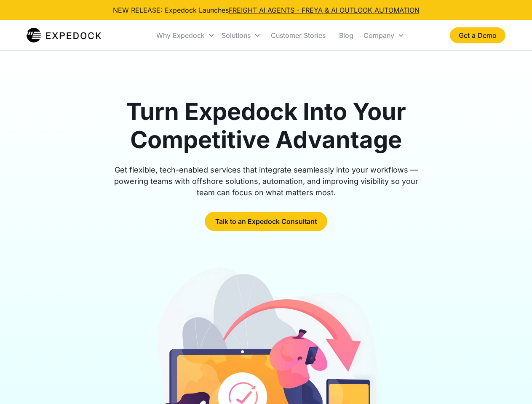 The width and height of the screenshot is (532, 404). Describe the element at coordinates (478, 35) in the screenshot. I see `a: Get a Demo` at that location.